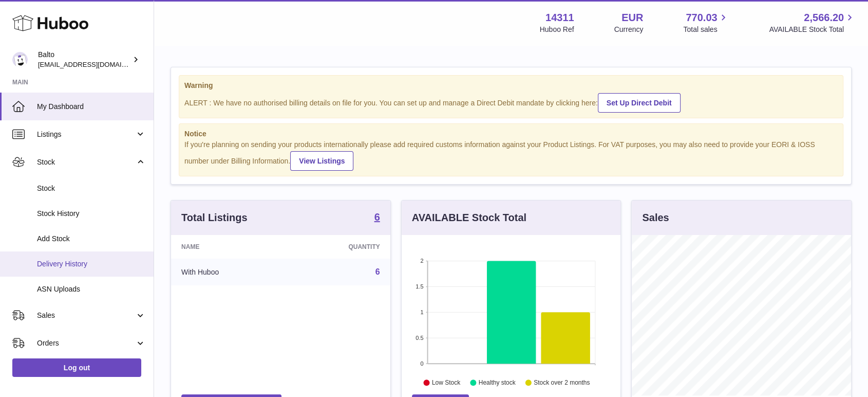  What do you see at coordinates (420, 286) in the screenshot?
I see `text: 1.5` at bounding box center [420, 286].